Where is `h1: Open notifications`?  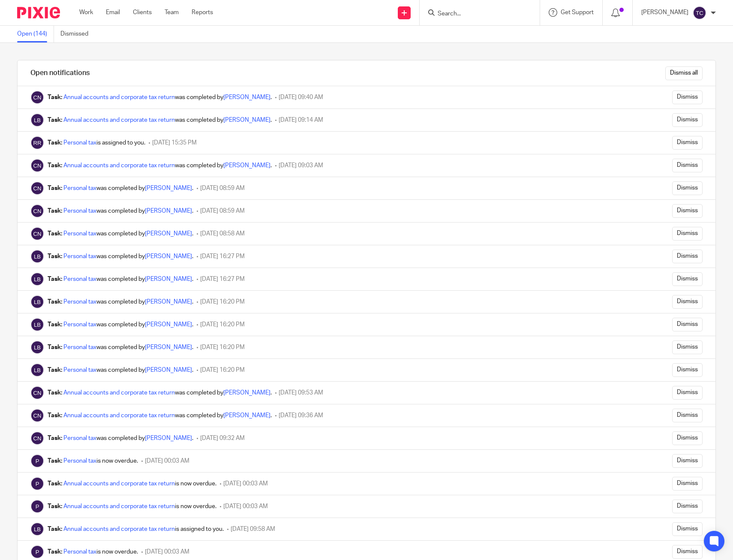
h1: Open notifications is located at coordinates (60, 73).